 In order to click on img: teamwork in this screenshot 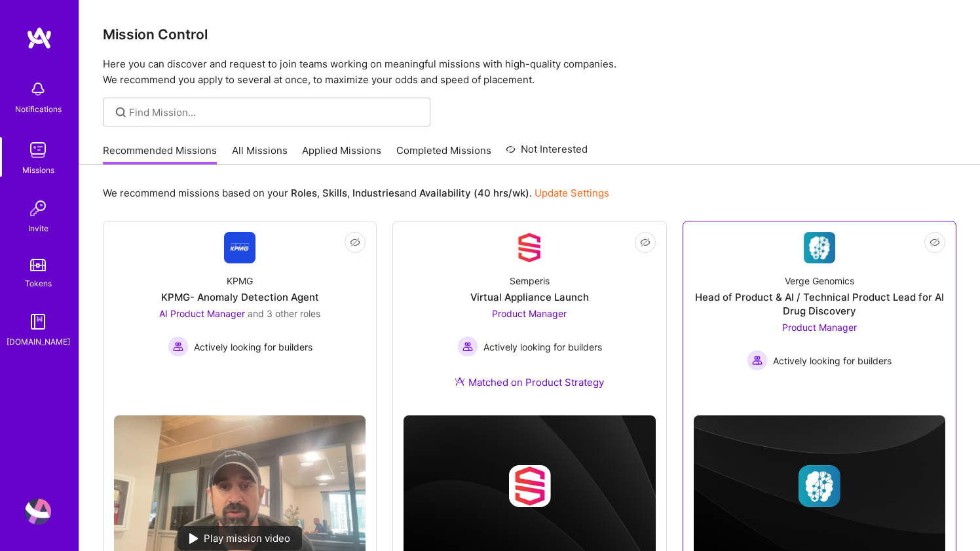, I will do `click(38, 150)`.